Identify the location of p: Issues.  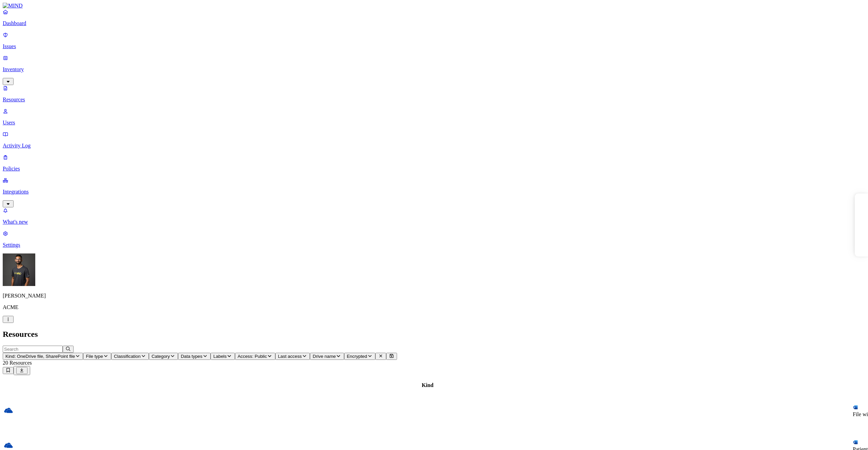
(434, 46).